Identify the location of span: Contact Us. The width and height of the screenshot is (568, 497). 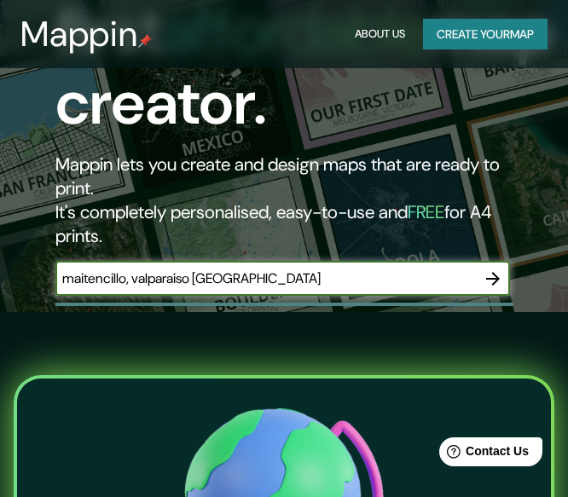
(81, 20).